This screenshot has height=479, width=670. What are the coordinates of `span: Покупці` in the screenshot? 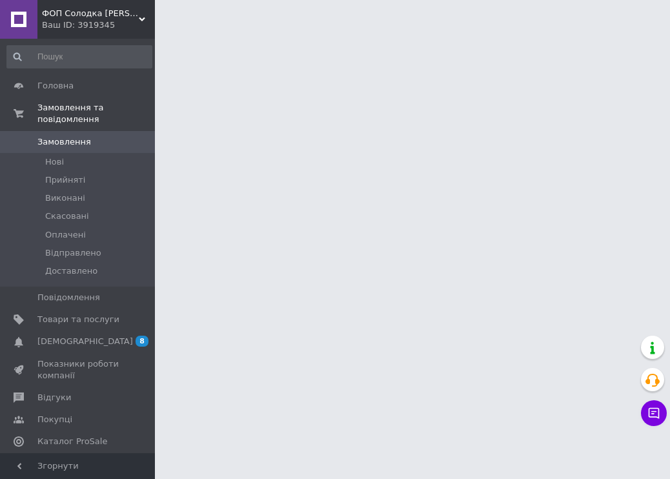 It's located at (55, 419).